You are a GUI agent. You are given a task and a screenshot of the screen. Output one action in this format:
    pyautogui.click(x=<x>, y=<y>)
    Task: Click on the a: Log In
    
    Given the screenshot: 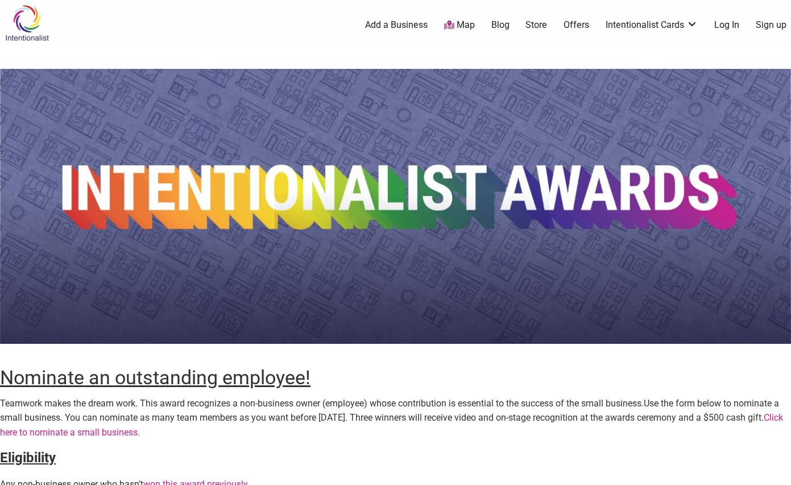 What is the action you would take?
    pyautogui.click(x=727, y=25)
    